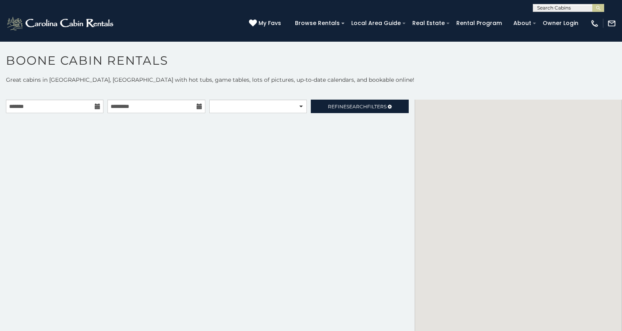 Image resolution: width=622 pixels, height=331 pixels. Describe the element at coordinates (479, 23) in the screenshot. I see `a: Rental Program` at that location.